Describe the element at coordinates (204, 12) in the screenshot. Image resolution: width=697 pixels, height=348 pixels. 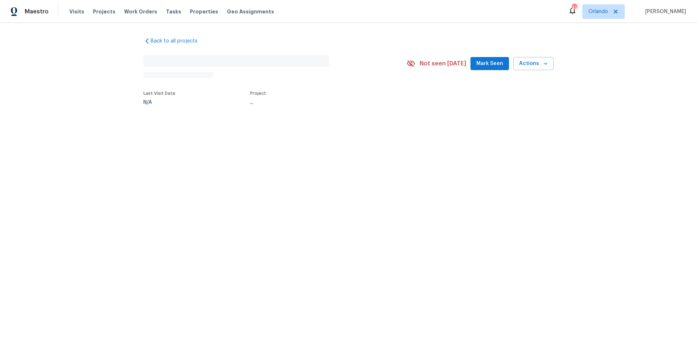
I see `span: Properties` at that location.